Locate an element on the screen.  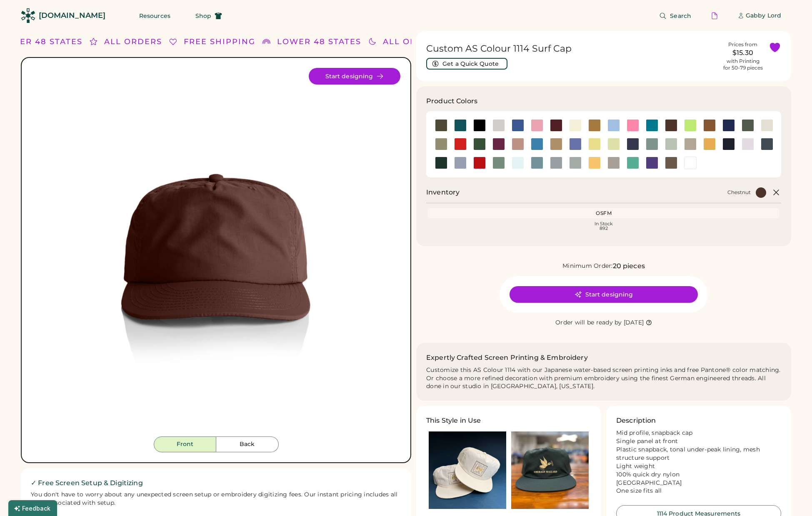
img: Rendered Logo - Screens is located at coordinates (28, 15).